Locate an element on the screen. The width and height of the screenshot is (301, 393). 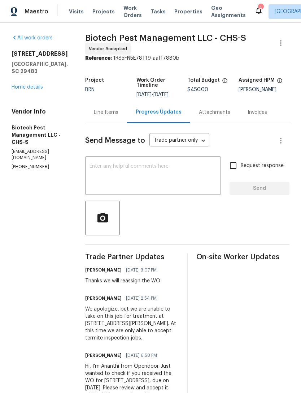
div: Progress Updates is located at coordinates (159, 112).